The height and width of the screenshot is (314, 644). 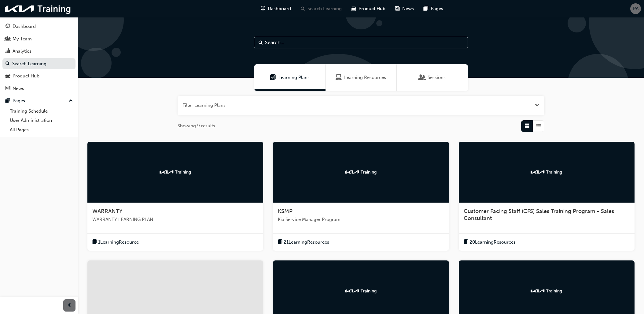 I want to click on button: book-icon21LearningResources, so click(x=304, y=242).